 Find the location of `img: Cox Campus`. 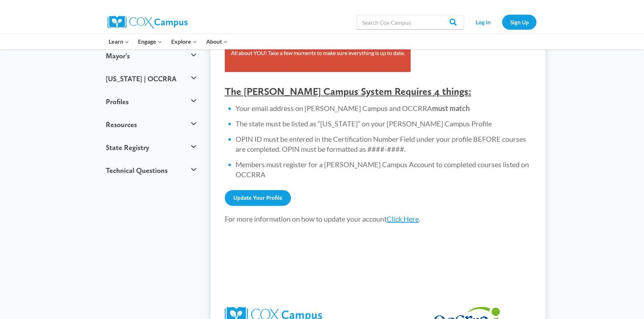

img: Cox Campus is located at coordinates (148, 22).